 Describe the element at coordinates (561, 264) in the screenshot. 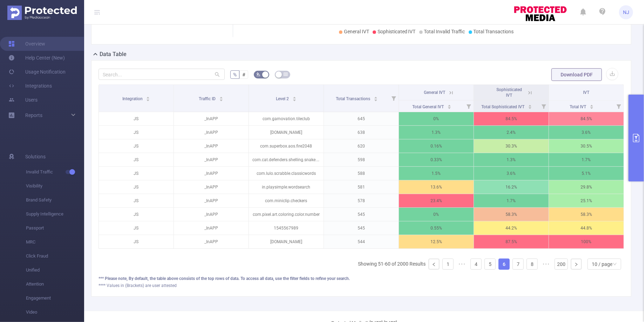

I see `a: 200` at that location.